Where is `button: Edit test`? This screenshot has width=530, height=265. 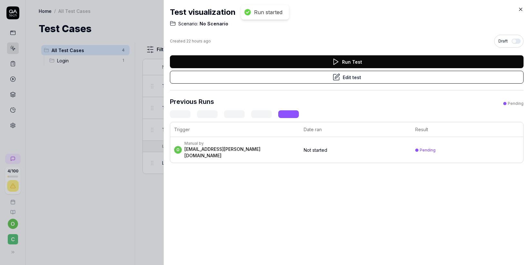 button: Edit test is located at coordinates (346, 77).